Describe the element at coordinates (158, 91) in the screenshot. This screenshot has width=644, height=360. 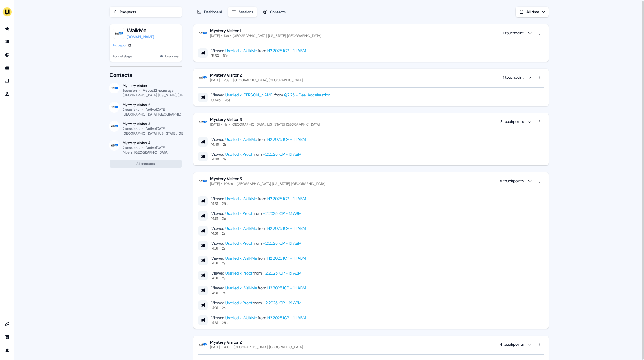
I see `div: Active 22 hours ago` at that location.